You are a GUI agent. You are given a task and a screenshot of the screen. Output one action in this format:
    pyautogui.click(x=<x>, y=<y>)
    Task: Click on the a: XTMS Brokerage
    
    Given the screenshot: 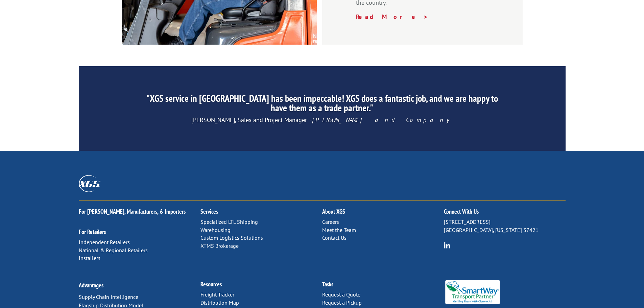 What is the action you would take?
    pyautogui.click(x=219, y=246)
    